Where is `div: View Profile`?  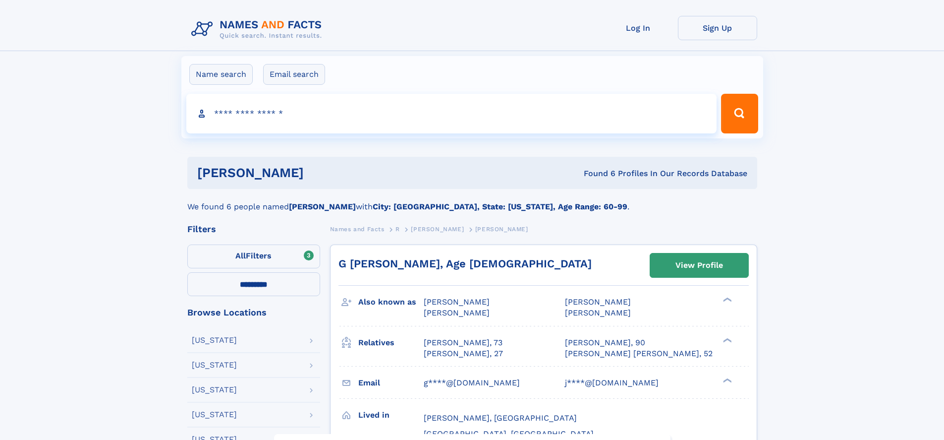
div: View Profile is located at coordinates (699, 265).